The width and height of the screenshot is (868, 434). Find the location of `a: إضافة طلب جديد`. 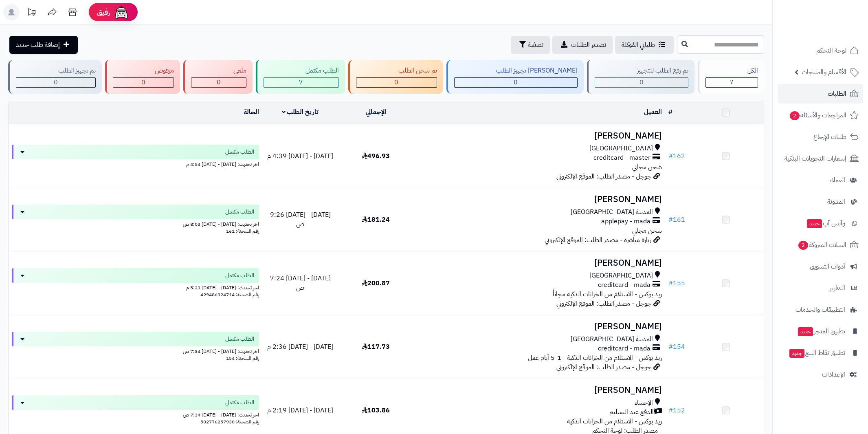

a: إضافة طلب جديد is located at coordinates (43, 45).